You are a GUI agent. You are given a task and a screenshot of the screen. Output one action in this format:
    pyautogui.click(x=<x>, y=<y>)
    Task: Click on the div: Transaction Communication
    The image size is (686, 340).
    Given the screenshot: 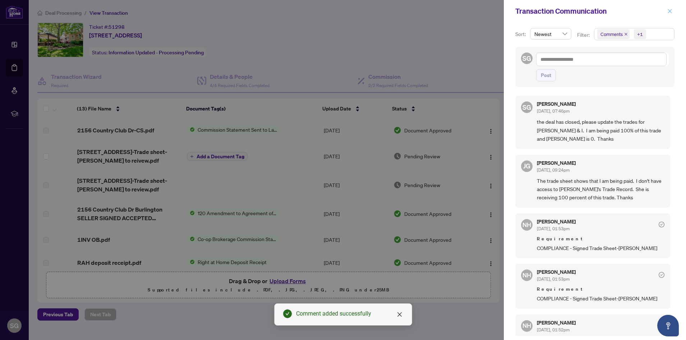 What is the action you would take?
    pyautogui.click(x=590, y=11)
    